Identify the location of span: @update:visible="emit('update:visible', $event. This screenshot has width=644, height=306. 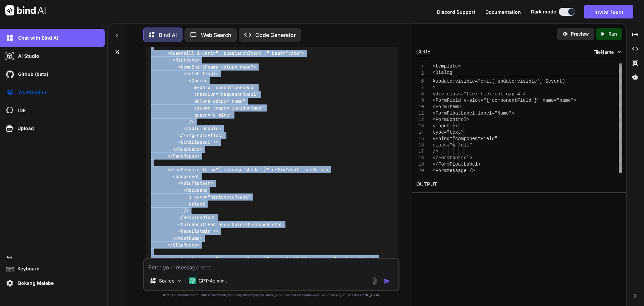
(498, 81).